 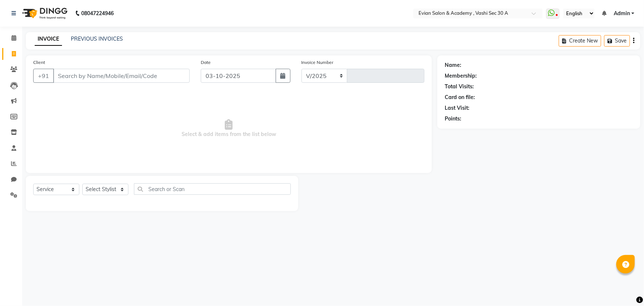 What do you see at coordinates (622, 13) in the screenshot?
I see `span: Admin` at bounding box center [622, 13].